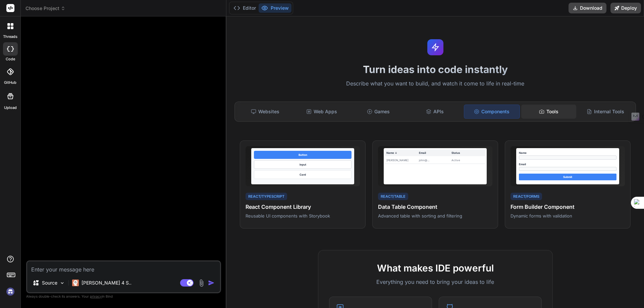 Image resolution: width=644 pixels, height=308 pixels. I want to click on div: Websites, so click(265, 112).